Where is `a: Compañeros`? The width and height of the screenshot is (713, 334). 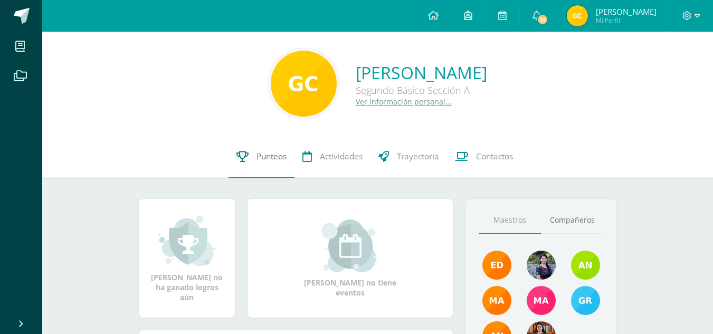
a: Compañeros is located at coordinates (572, 220).